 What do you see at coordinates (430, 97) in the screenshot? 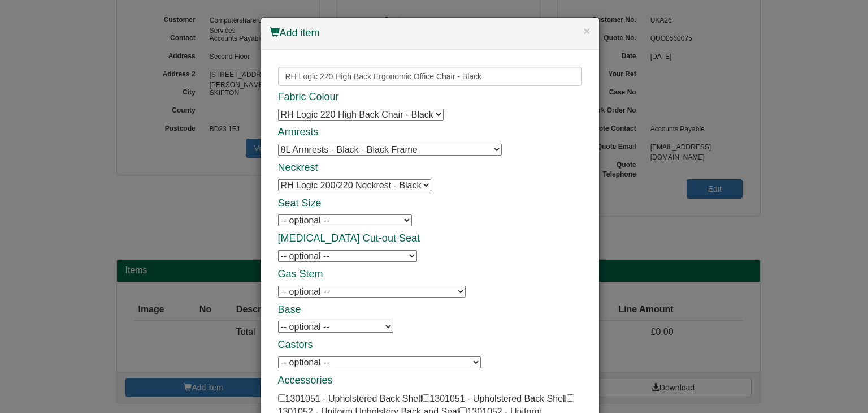
I see `h4: Fabric Colour` at bounding box center [430, 97].